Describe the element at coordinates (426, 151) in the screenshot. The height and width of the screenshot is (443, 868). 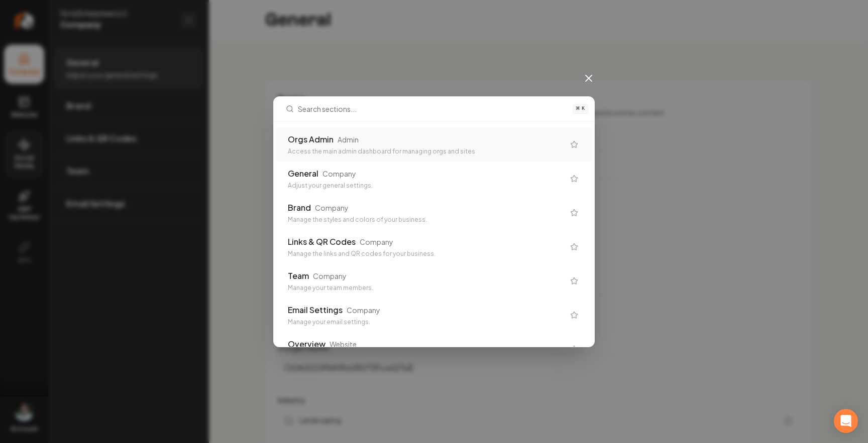
I see `div: Access the main admin dashboard for managing orgs and sites` at that location.